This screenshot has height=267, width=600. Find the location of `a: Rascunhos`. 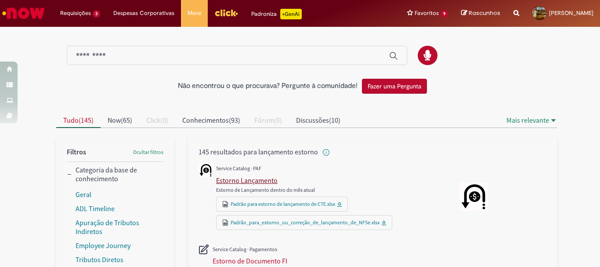

a: Rascunhos is located at coordinates (481, 13).